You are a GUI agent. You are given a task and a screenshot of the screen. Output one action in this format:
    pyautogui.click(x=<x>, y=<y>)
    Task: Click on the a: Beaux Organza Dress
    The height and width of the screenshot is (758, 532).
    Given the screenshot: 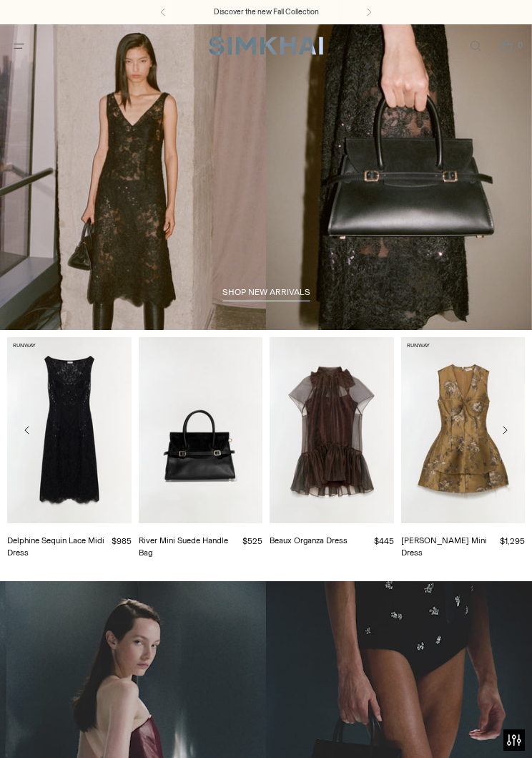 What is the action you would take?
    pyautogui.click(x=308, y=541)
    